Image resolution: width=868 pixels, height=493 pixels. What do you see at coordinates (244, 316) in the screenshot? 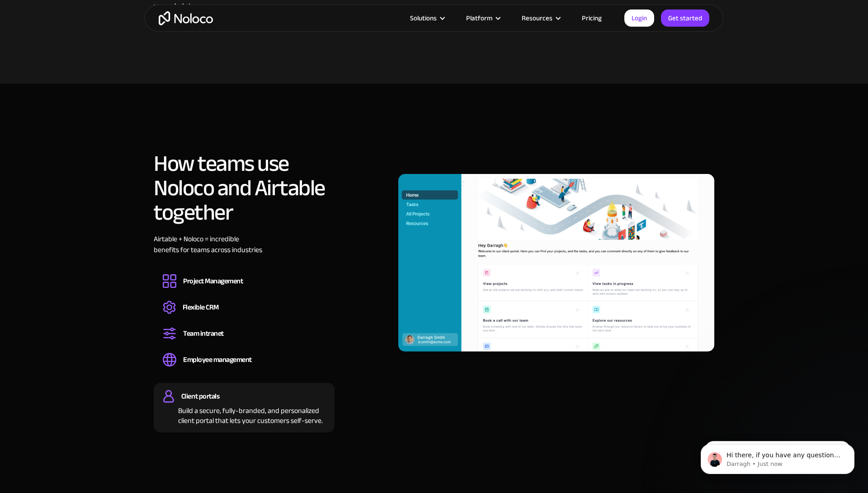
I see `div: Create a custom CRM that you can adapt to your business’s needs, centralize your workflows, and m...` at bounding box center [244, 316].